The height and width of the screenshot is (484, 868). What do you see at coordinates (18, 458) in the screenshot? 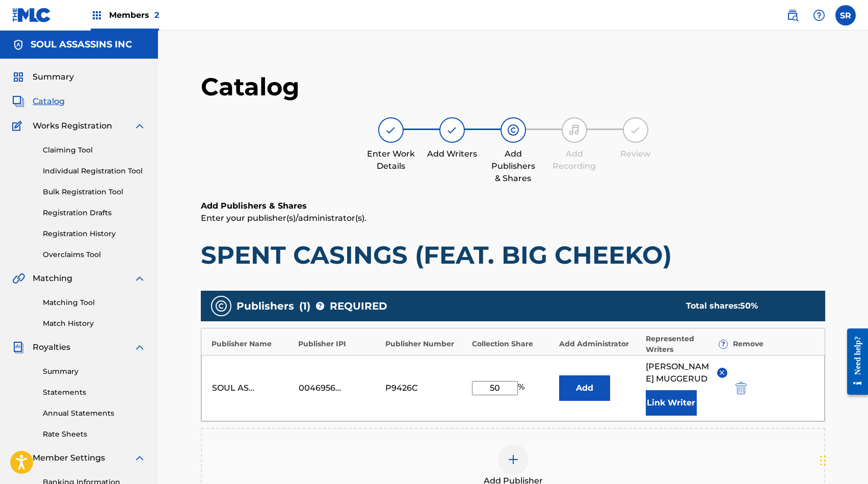
I see `img: Member Settings` at bounding box center [18, 458].